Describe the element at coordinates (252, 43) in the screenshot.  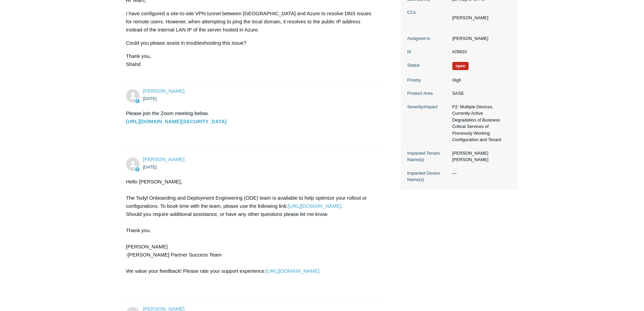
I see `p: Could you please assist in troubleshooting this issue?` at that location.